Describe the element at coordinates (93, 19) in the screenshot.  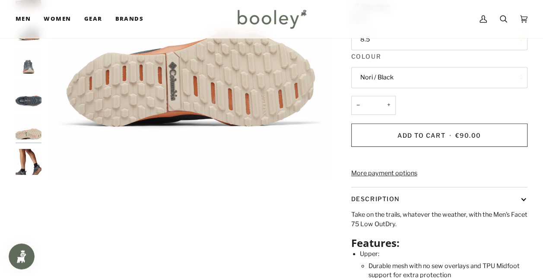
I see `span: Gear` at that location.